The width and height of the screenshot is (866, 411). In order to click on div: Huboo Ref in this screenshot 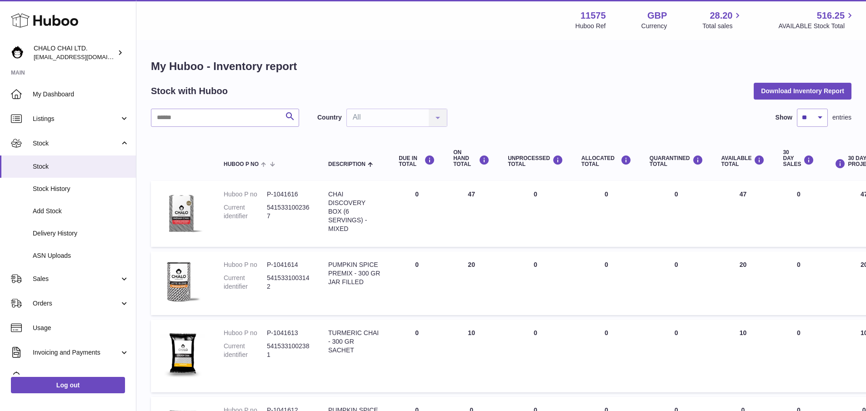, I will do `click(591, 26)`.